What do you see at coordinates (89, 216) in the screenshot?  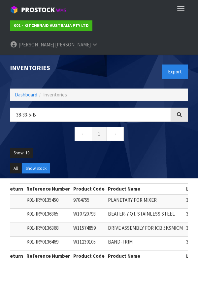 I see `td: W10720793` at bounding box center [89, 216].